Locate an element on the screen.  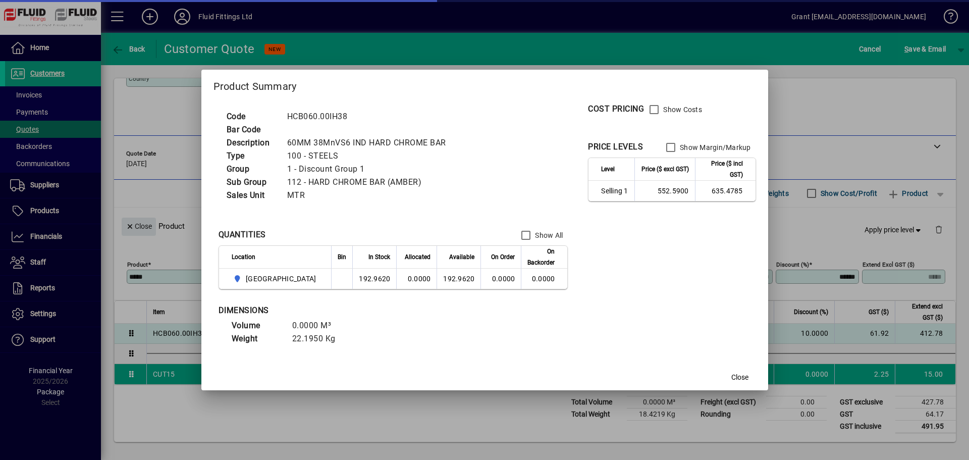
span: Price ($ excl GST) is located at coordinates (665, 169).